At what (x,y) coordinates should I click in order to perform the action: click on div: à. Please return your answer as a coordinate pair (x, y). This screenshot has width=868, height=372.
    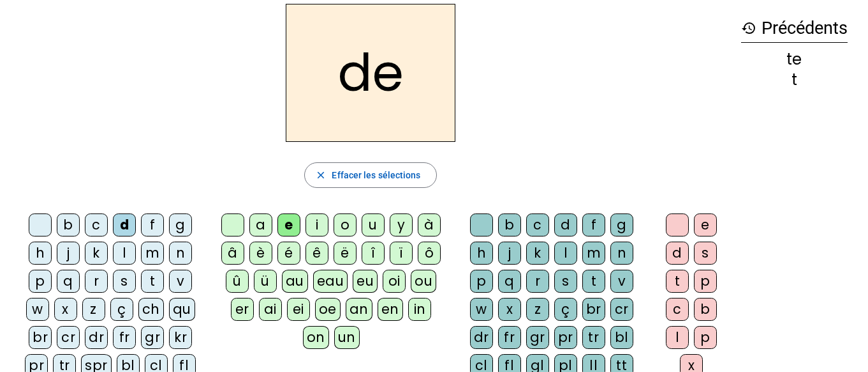
    Looking at the image, I should click on (429, 225).